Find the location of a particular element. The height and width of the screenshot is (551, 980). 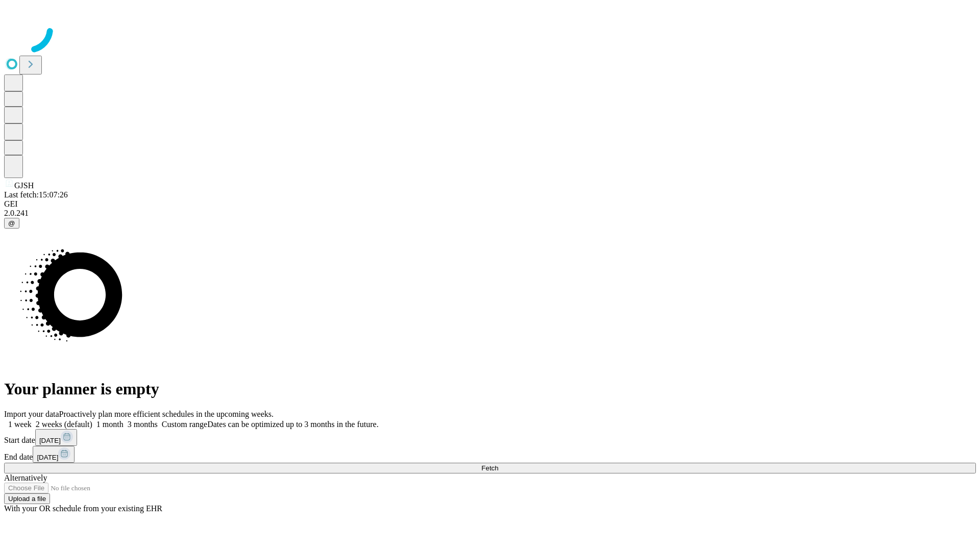

span: 2 weeks (default) is located at coordinates (64, 424).